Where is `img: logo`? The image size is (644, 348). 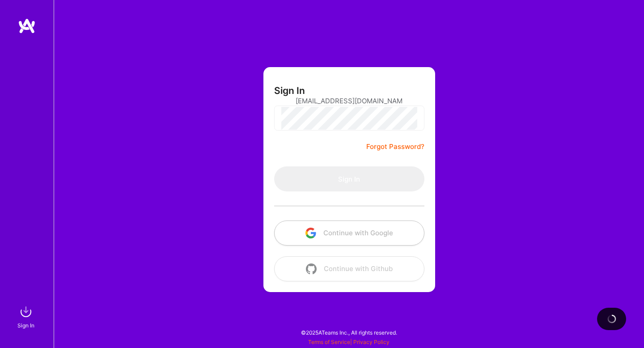 img: logo is located at coordinates (27, 26).